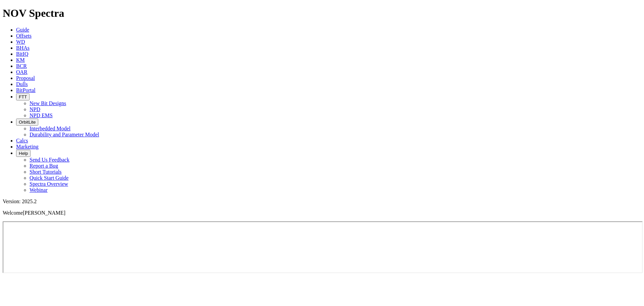 The image size is (644, 306). Describe the element at coordinates (23, 97) in the screenshot. I see `span: FTT` at that location.